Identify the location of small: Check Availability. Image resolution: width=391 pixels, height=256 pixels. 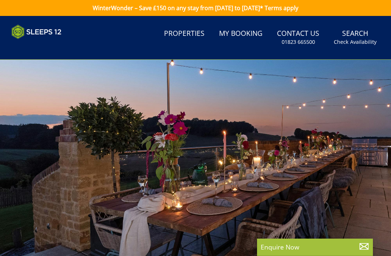
(356, 42).